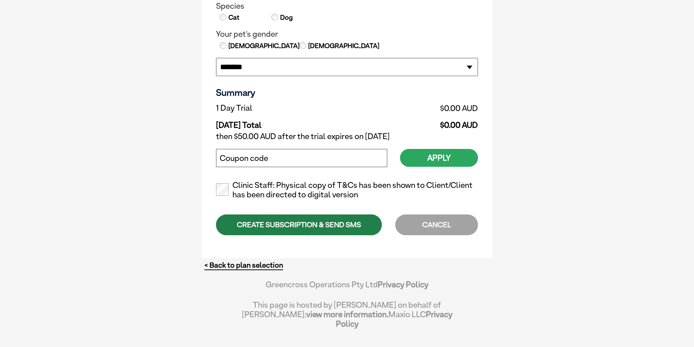 The image size is (694, 347). What do you see at coordinates (347, 314) in the screenshot?
I see `a: view more information.` at bounding box center [347, 314].